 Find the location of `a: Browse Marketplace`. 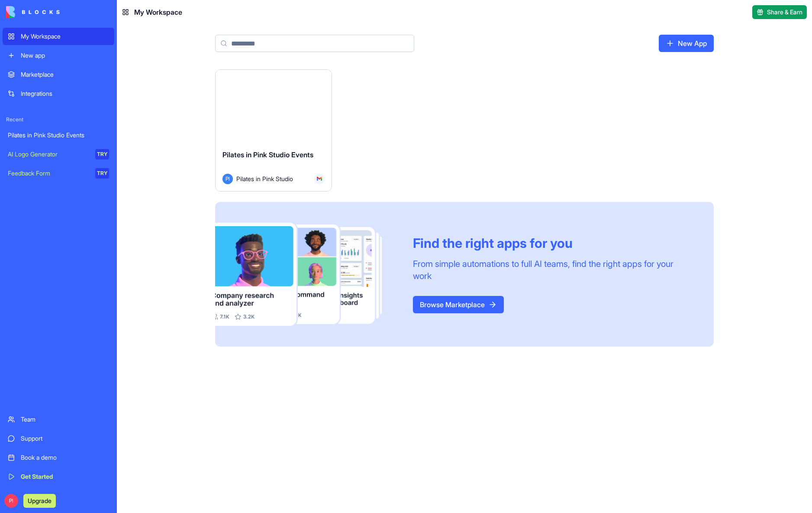

a: Browse Marketplace is located at coordinates (458, 304).